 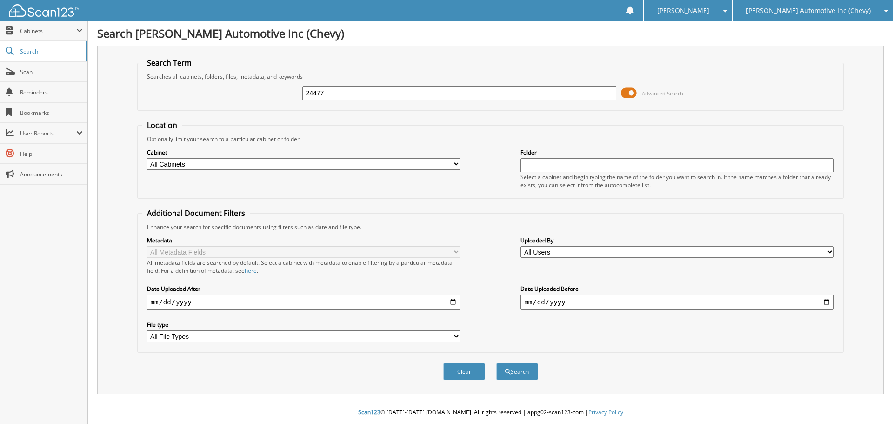 I want to click on button: Clear, so click(x=464, y=371).